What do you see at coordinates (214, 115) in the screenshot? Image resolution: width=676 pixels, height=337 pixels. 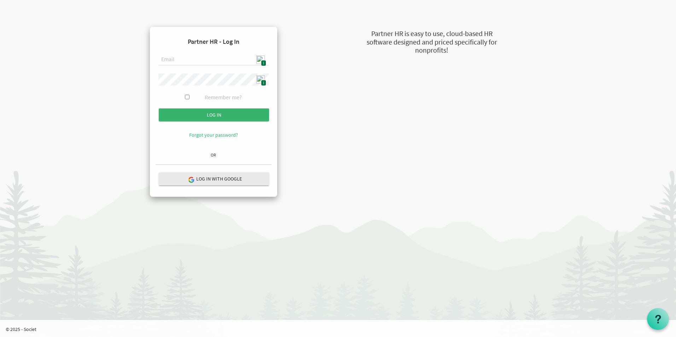 I see `input: Log in` at bounding box center [214, 115].